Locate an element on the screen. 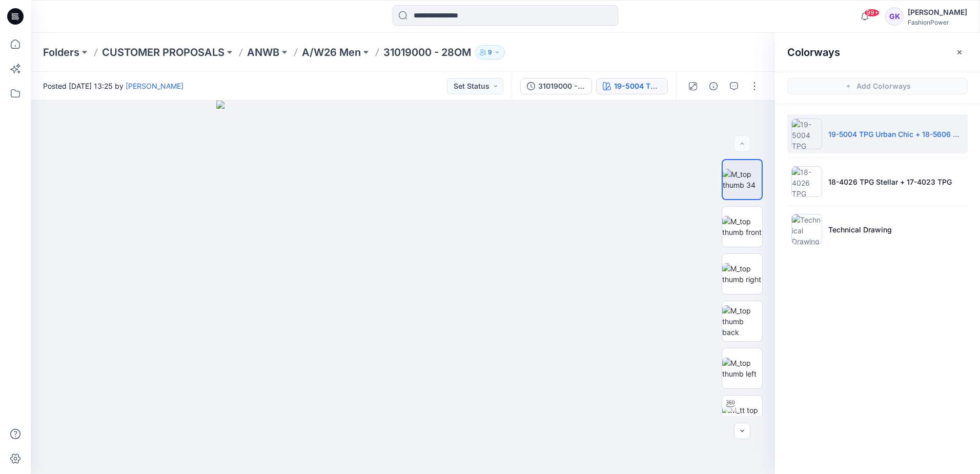 The image size is (980, 474). div: FashionPower is located at coordinates (937, 22).